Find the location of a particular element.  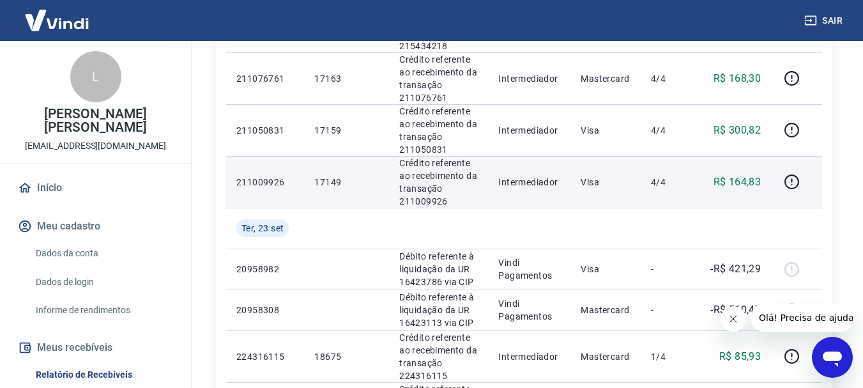

p: -R$ 421,29 is located at coordinates (735, 269).